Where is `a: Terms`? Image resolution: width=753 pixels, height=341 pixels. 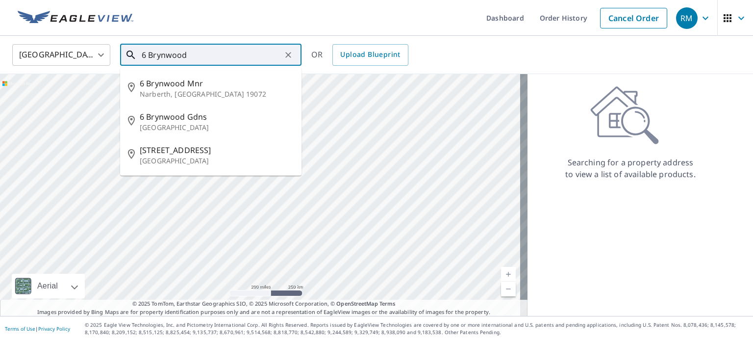 a: Terms is located at coordinates (387, 303).